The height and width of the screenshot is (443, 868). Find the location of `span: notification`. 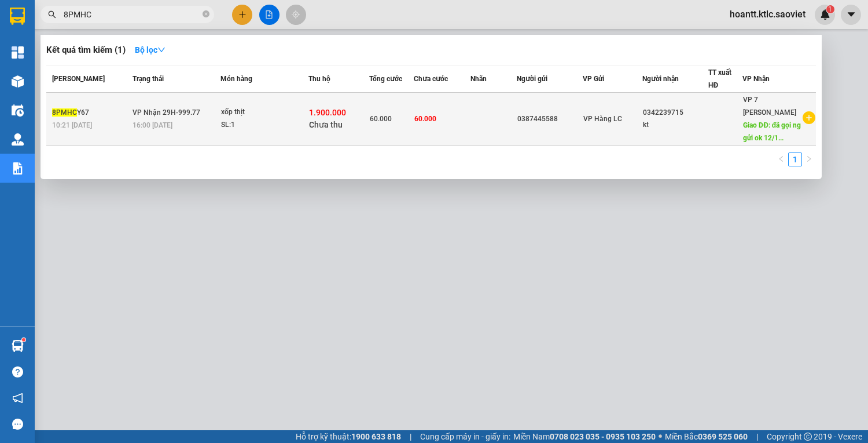

span: notification is located at coordinates (17, 397).